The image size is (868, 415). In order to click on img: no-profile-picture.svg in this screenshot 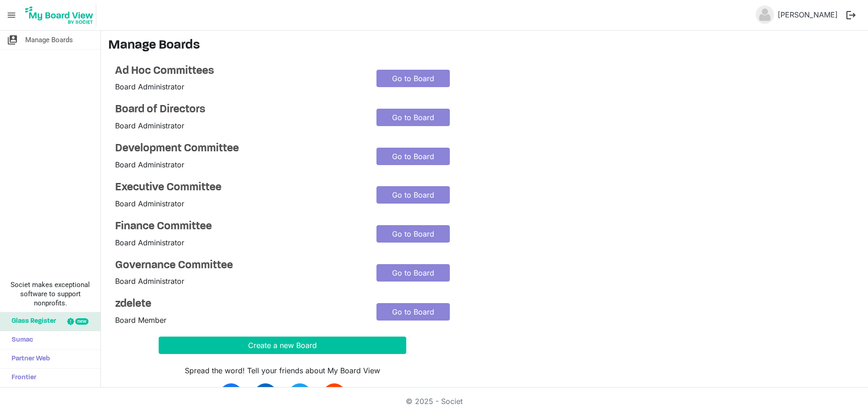, I will do `click(765, 15)`.